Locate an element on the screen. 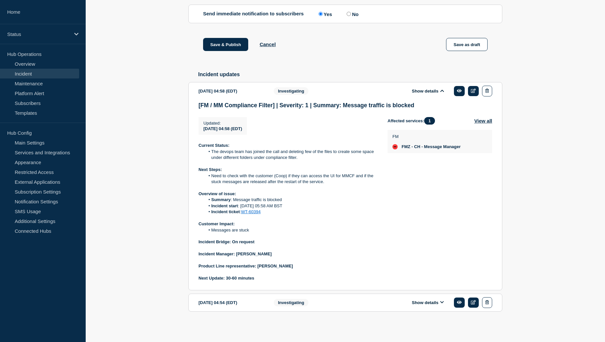 This screenshot has height=342, width=605. p: Send immediate notification to subscribers is located at coordinates (254, 14).